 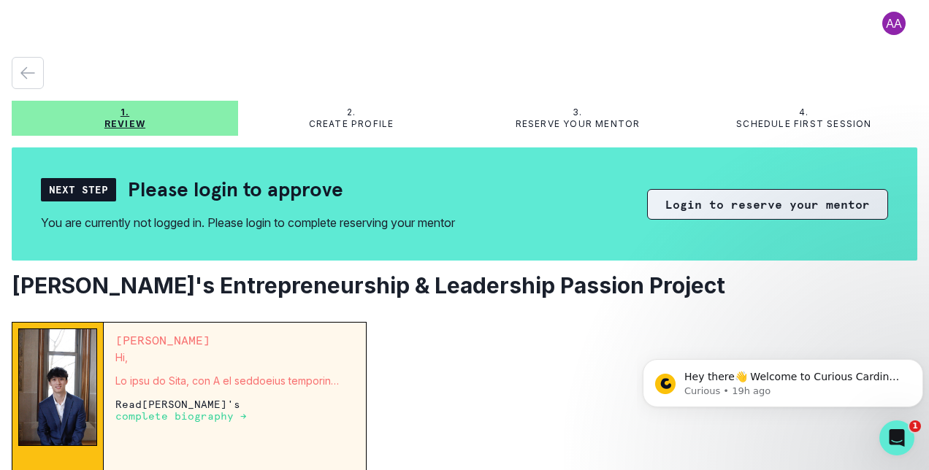 What do you see at coordinates (578, 124) in the screenshot?
I see `p: Reserve your mentor` at bounding box center [578, 124].